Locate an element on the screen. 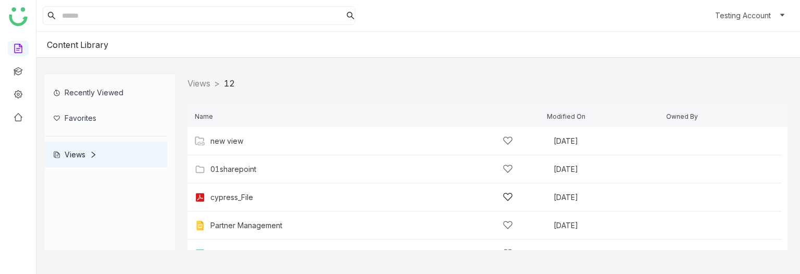  span: Owned By is located at coordinates (681, 116).